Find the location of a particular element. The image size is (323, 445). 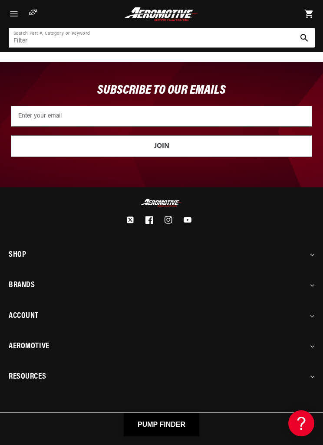

h2: Brands is located at coordinates (22, 285).